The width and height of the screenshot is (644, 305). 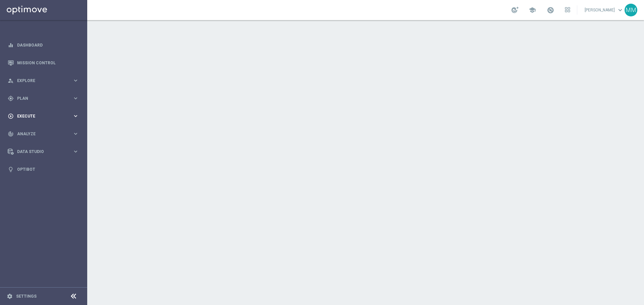 What do you see at coordinates (43, 116) in the screenshot?
I see `button: play_circle_outline Execute keyboard_arrow_right` at bounding box center [43, 116].